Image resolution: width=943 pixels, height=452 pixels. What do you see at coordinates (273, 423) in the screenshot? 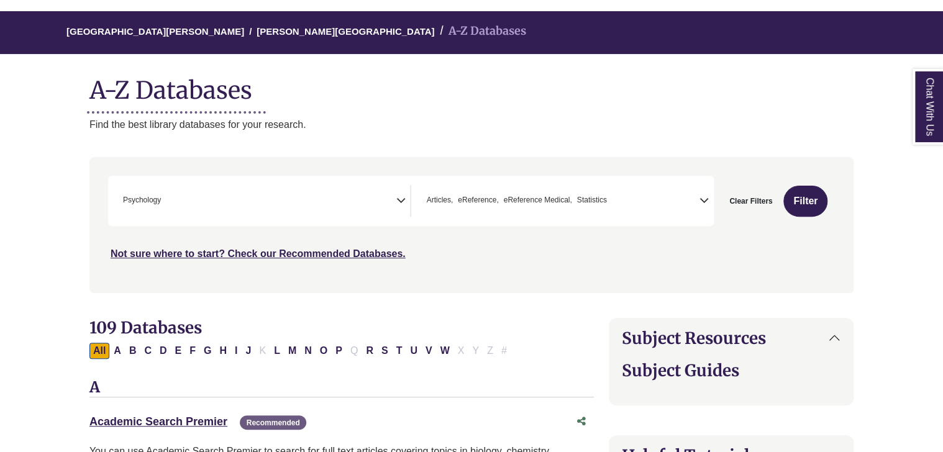
I see `span: Recommended` at bounding box center [273, 423].